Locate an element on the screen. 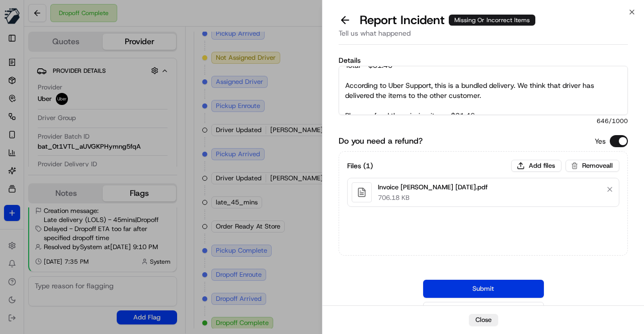 Image resolution: width=644 pixels, height=334 pixels. textarea: Customer is missing the following items: - Tip Top The One Wholemeal Bread Sandwich Slice Loaf Ba... is located at coordinates (483, 90).